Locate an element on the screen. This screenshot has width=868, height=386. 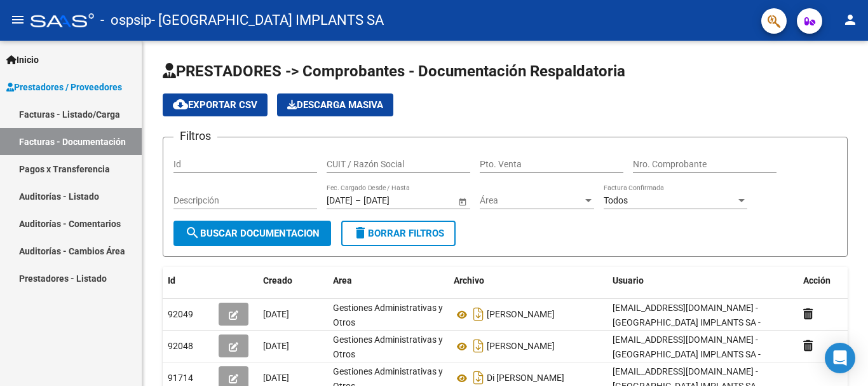
button: Open calendar is located at coordinates (462, 201).